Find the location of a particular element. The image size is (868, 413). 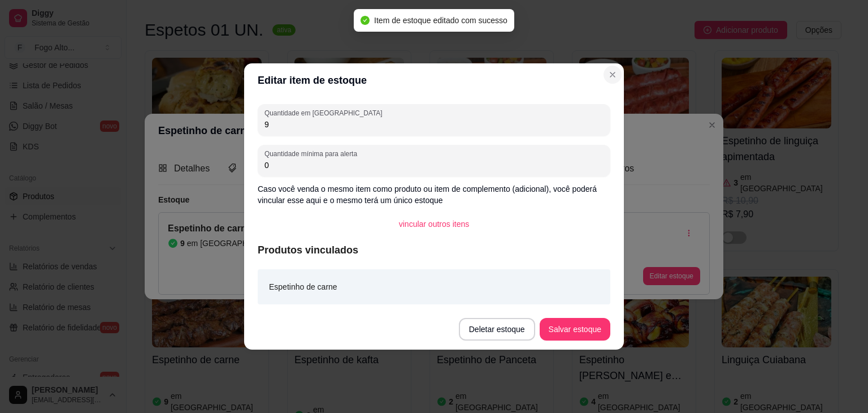

button: Salvar estoque is located at coordinates (575, 329).